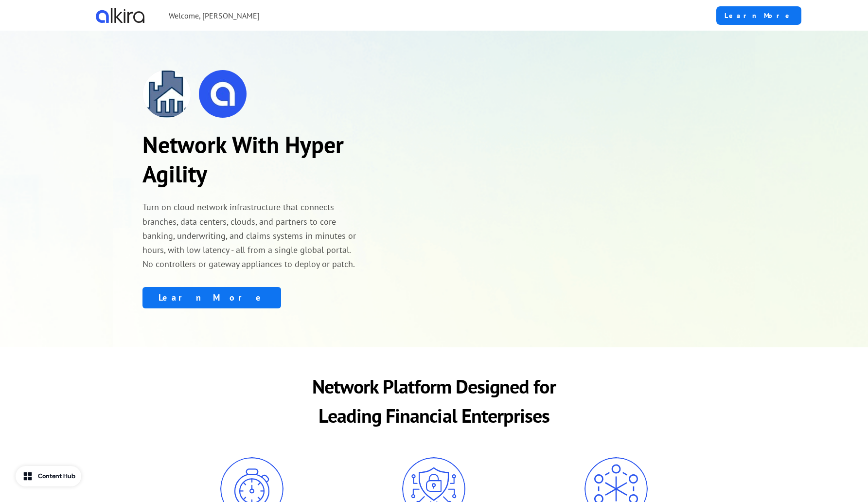 The image size is (868, 502). I want to click on p: Network Platform Designed for Leading Financial Enterprises, so click(435, 400).